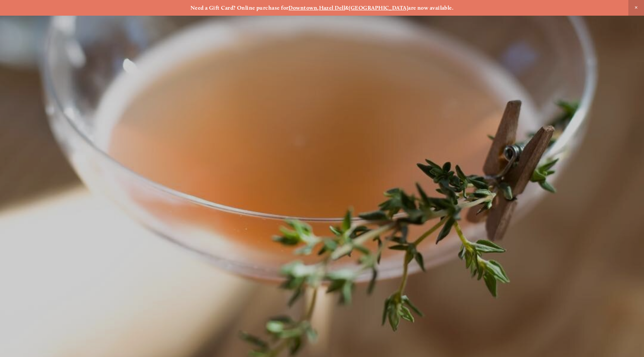  I want to click on a: Downtown, so click(303, 8).